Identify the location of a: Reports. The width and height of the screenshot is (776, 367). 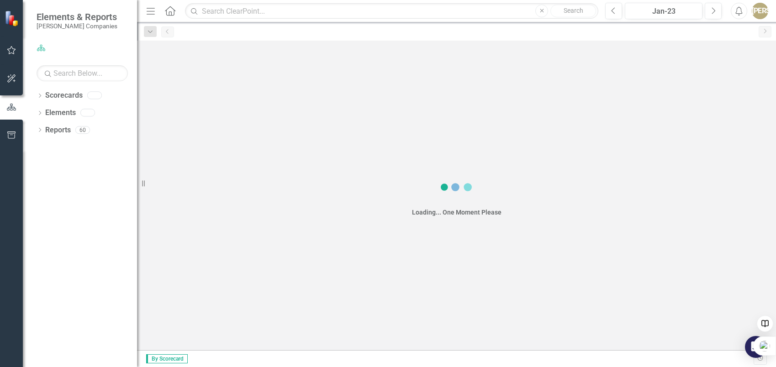
(58, 130).